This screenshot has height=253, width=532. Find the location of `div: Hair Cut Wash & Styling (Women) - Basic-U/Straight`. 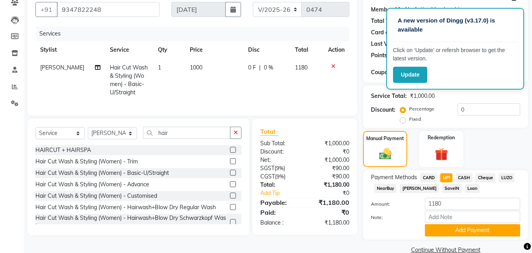

div: Hair Cut Wash & Styling (Women) - Basic-U/Straight is located at coordinates (102, 173).